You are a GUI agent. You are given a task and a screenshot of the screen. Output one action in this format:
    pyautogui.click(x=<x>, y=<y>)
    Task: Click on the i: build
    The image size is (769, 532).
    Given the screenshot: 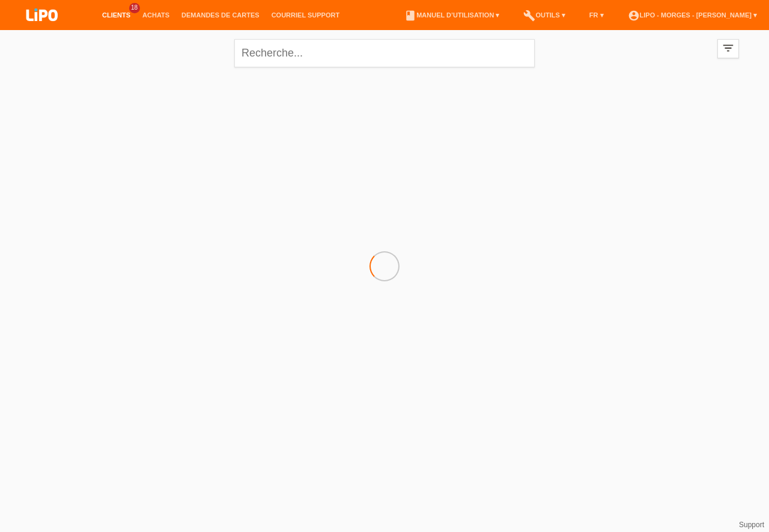 What is the action you would take?
    pyautogui.click(x=529, y=15)
    